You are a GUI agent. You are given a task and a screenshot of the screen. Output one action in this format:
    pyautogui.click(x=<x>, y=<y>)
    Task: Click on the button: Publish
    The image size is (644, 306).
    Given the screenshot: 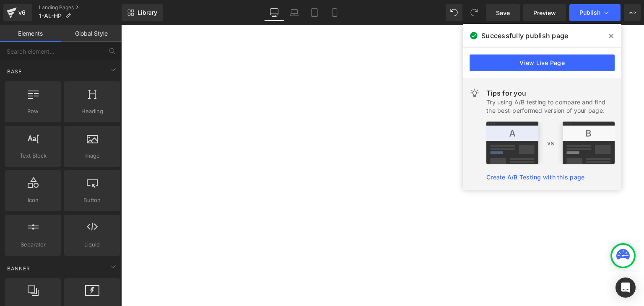 What is the action you would take?
    pyautogui.click(x=595, y=12)
    